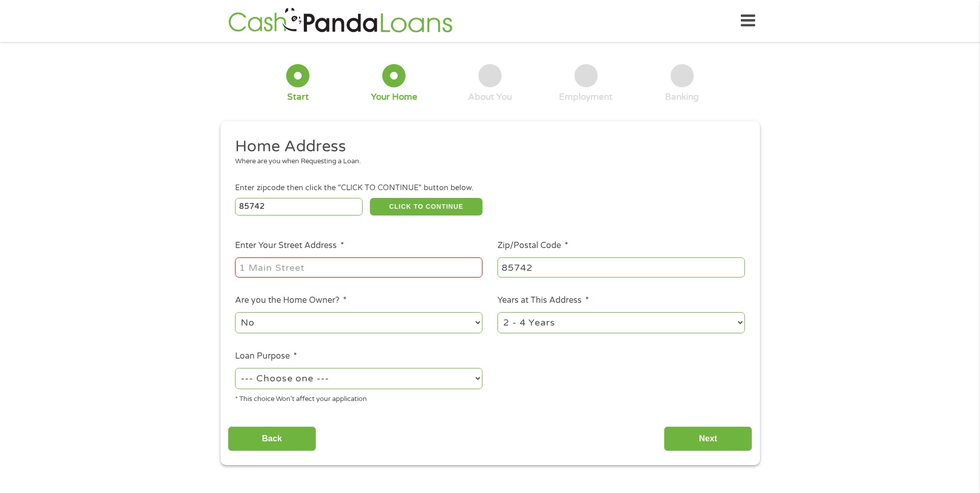 This screenshot has height=493, width=980. What do you see at coordinates (426, 207) in the screenshot?
I see `button: CLICK TO CONTINUE` at bounding box center [426, 207].